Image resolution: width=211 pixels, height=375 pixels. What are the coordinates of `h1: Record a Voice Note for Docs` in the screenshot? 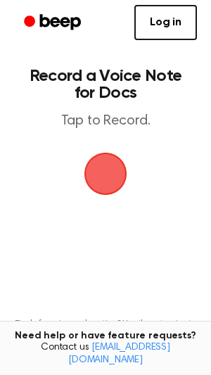 It's located at (105, 84).